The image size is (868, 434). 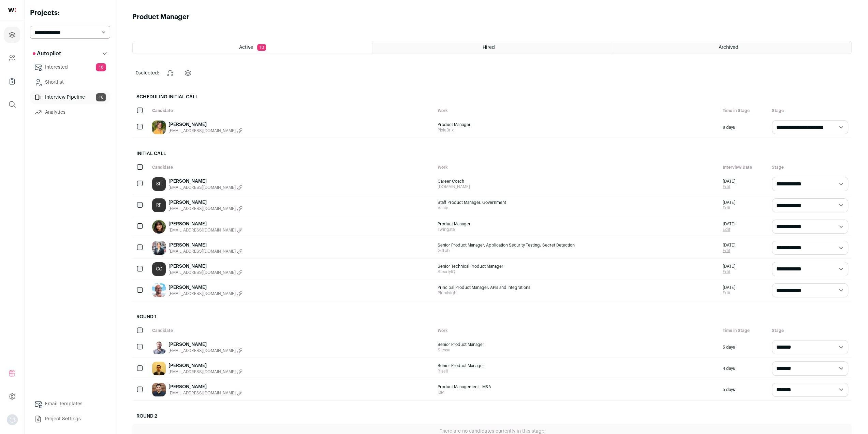 I want to click on span: SteadyIQ, so click(x=577, y=272).